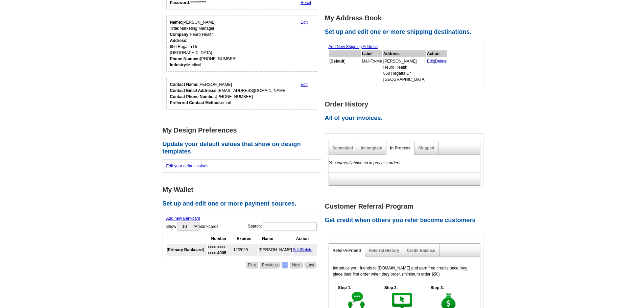 This screenshot has width=644, height=308. I want to click on th: Expires, so click(246, 239).